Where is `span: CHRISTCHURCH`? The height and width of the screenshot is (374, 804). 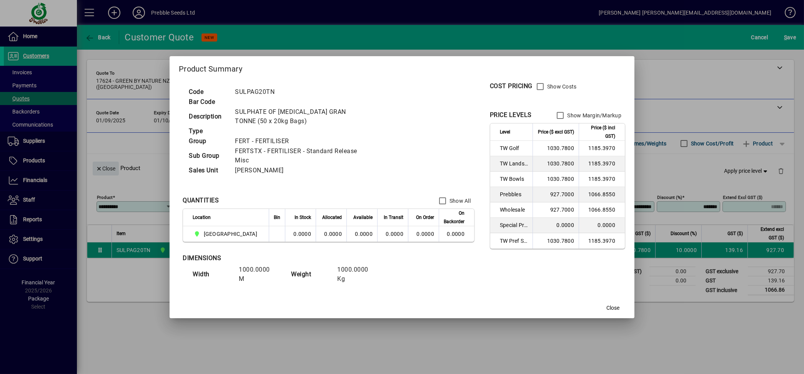
span: CHRISTCHURCH is located at coordinates (227, 234).